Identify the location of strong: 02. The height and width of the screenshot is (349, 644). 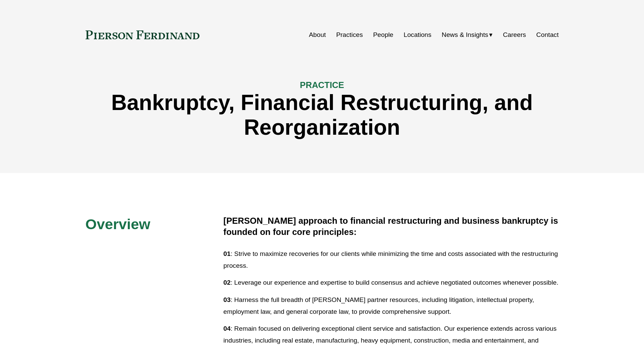
(227, 282).